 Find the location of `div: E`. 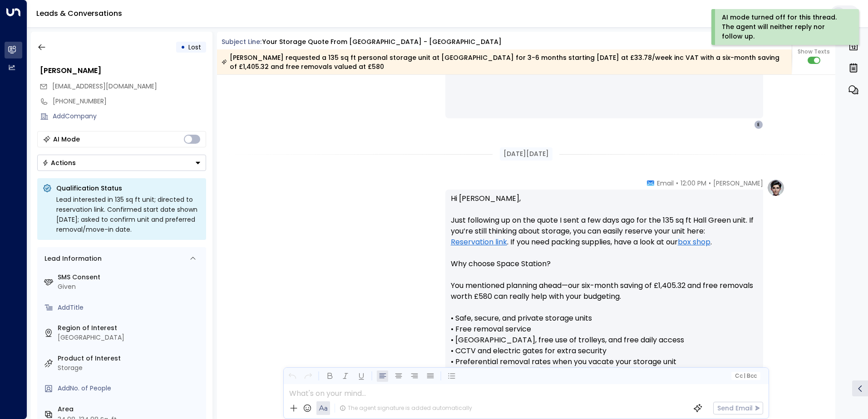

div: E is located at coordinates (759, 125).